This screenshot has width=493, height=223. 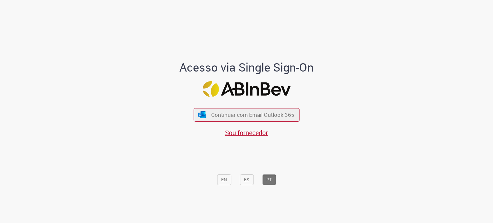 What do you see at coordinates (202, 114) in the screenshot?
I see `img: ícone Azure/Microsoft 360` at bounding box center [202, 114].